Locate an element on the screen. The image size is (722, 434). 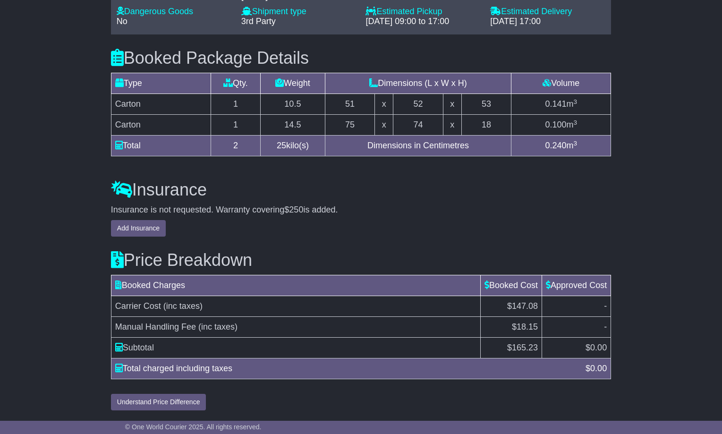
td: 74 is located at coordinates (418, 125).